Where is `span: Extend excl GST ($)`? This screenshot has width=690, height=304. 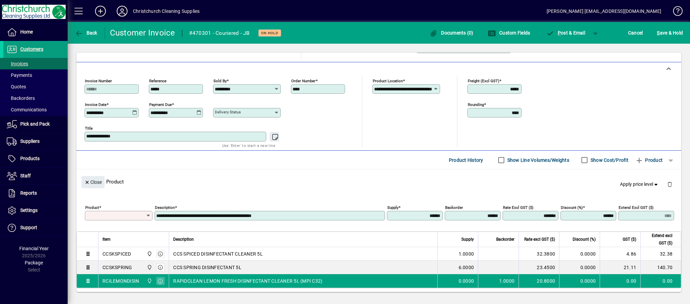 span: Extend excl GST ($) is located at coordinates (659, 239).